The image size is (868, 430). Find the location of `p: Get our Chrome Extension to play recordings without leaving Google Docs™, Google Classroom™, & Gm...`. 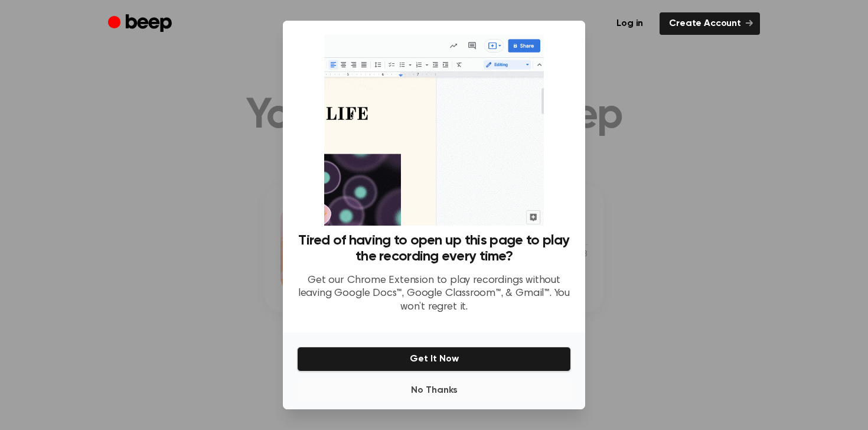

p: Get our Chrome Extension to play recordings without leaving Google Docs™, Google Classroom™, & Gm... is located at coordinates (434, 294).